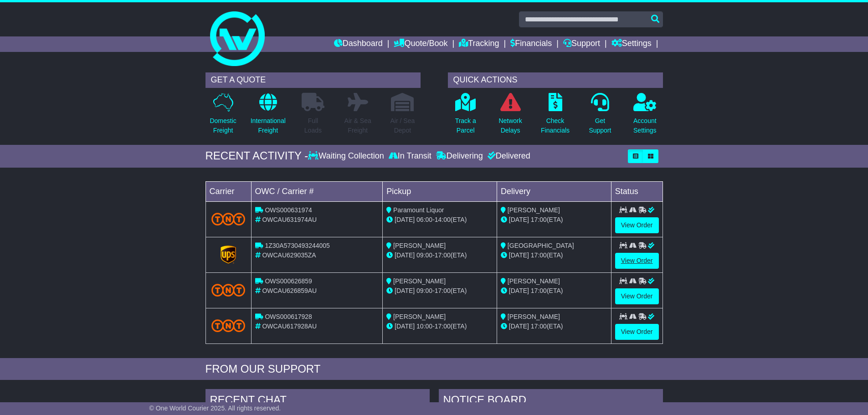 Image resolution: width=868 pixels, height=415 pixels. Describe the element at coordinates (410, 156) in the screenshot. I see `div: In Transit` at that location.